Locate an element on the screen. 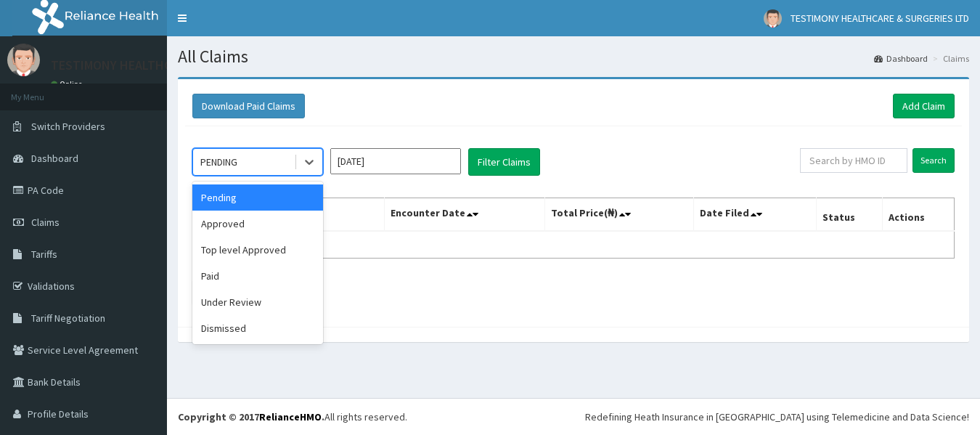 The width and height of the screenshot is (980, 435). div: Approved is located at coordinates (258, 223).